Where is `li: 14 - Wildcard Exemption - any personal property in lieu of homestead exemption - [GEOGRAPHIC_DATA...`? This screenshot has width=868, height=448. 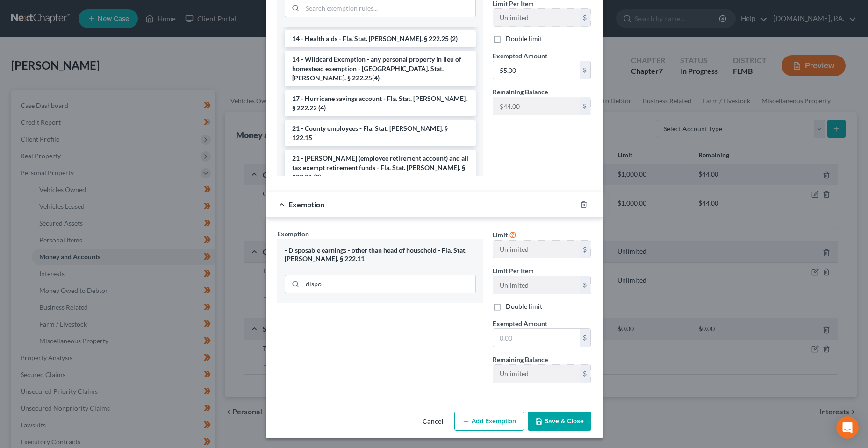
li: 14 - Wildcard Exemption - any personal property in lieu of homestead exemption - [GEOGRAPHIC_DATA... is located at coordinates (380, 69).